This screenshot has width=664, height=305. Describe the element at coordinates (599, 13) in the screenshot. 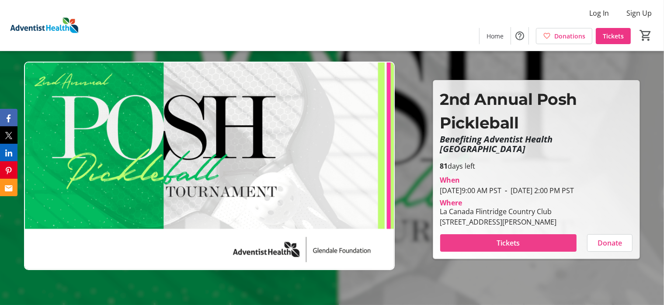

I see `button: Log In` at that location.